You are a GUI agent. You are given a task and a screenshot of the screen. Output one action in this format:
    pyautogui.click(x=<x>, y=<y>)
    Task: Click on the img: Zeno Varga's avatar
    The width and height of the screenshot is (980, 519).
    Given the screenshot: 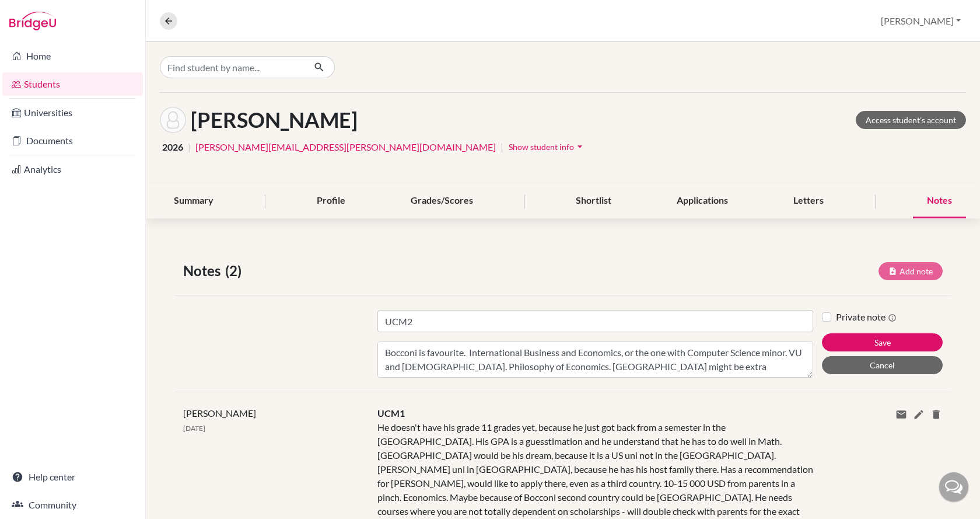 What is the action you would take?
    pyautogui.click(x=173, y=120)
    